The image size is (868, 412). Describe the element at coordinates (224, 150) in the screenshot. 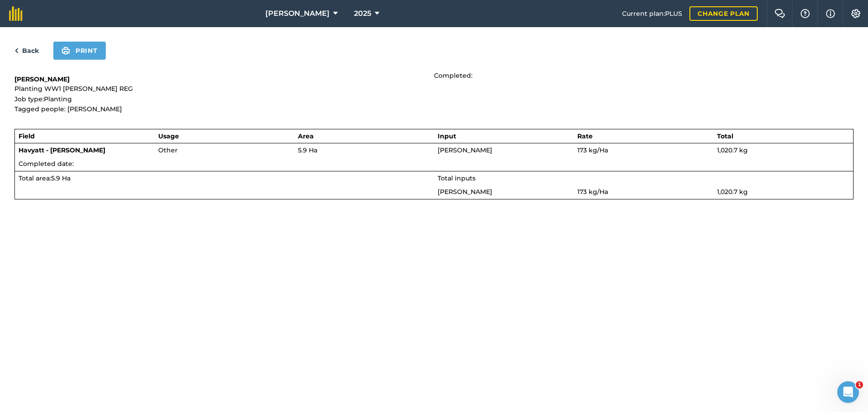

I see `td: Other` at that location.